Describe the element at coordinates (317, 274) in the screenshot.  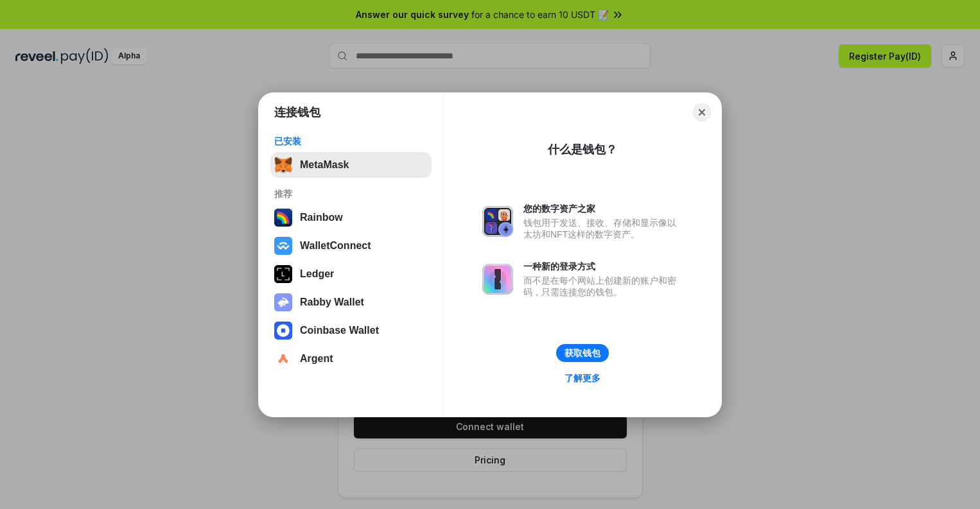
I see `div: Ledger` at that location.